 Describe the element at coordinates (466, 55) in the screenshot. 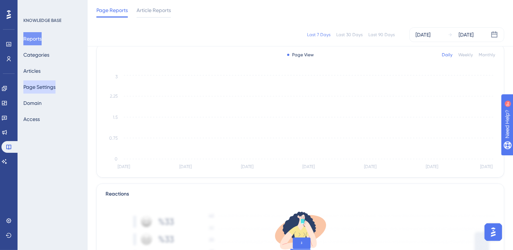

I see `div: Weekly` at that location.